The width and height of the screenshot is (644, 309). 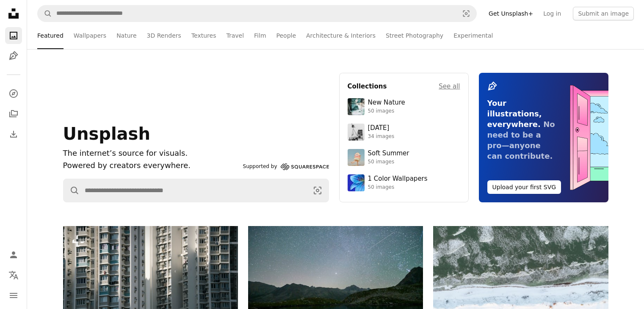 I want to click on a: Soft Summer50 images, so click(x=404, y=158).